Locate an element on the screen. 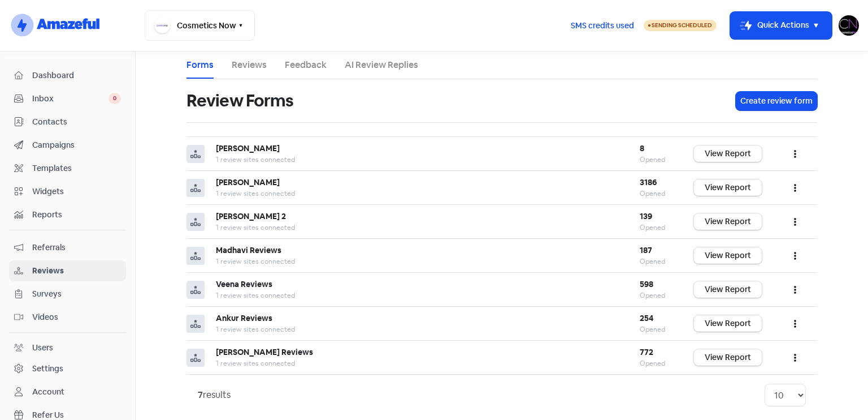 This screenshot has height=420, width=868. b: 254 is located at coordinates (647, 317).